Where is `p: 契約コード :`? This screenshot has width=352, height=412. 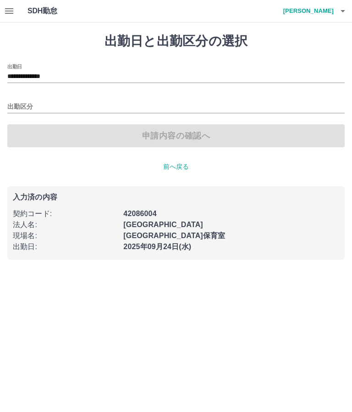
p: 契約コード : is located at coordinates (65, 214).